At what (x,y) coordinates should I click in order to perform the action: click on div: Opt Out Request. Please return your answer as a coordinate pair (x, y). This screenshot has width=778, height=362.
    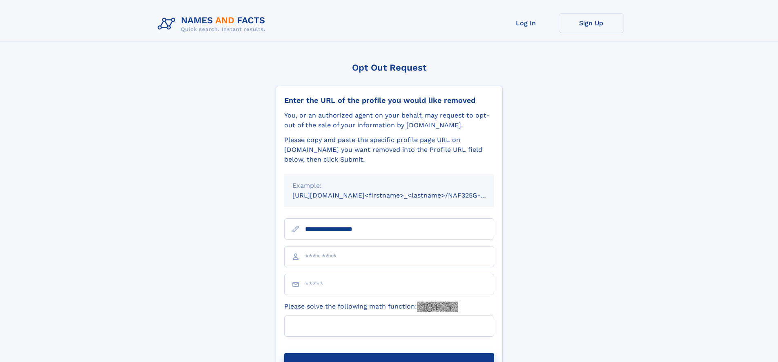
    Looking at the image, I should click on (389, 67).